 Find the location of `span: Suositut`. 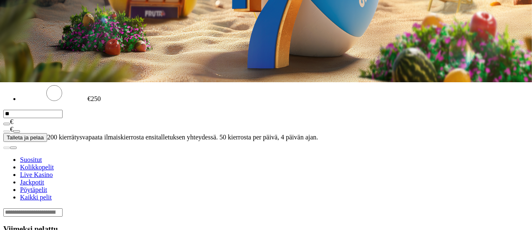

span: Suositut is located at coordinates (31, 159).